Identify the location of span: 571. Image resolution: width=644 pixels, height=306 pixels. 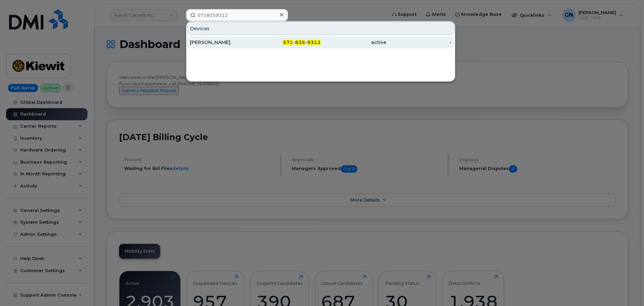
(288, 42).